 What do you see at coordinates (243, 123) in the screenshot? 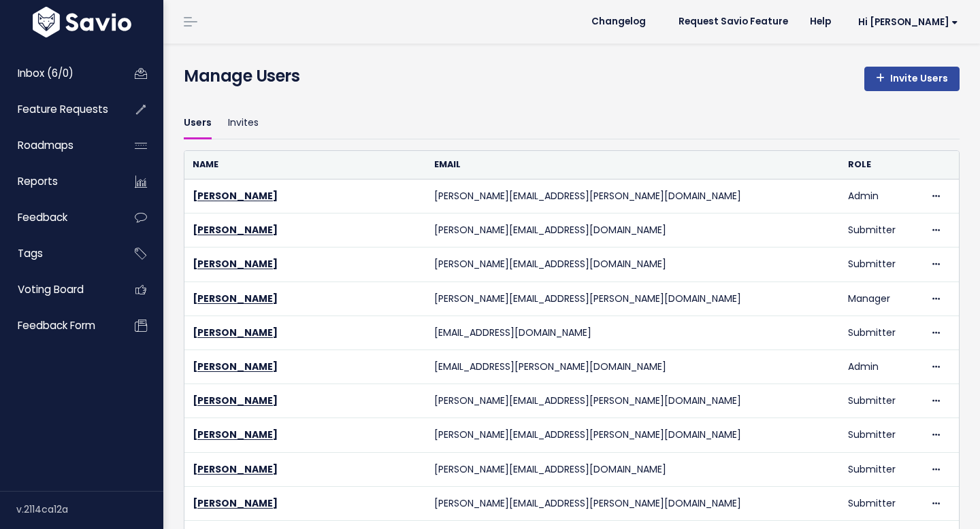
I see `a: Invites` at bounding box center [243, 123].